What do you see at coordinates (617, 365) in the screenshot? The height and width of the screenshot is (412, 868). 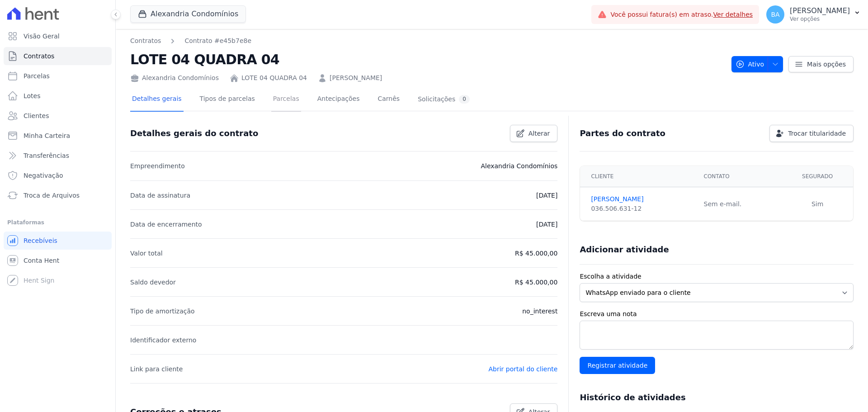 I see `input: Registrar atividade` at bounding box center [617, 365].